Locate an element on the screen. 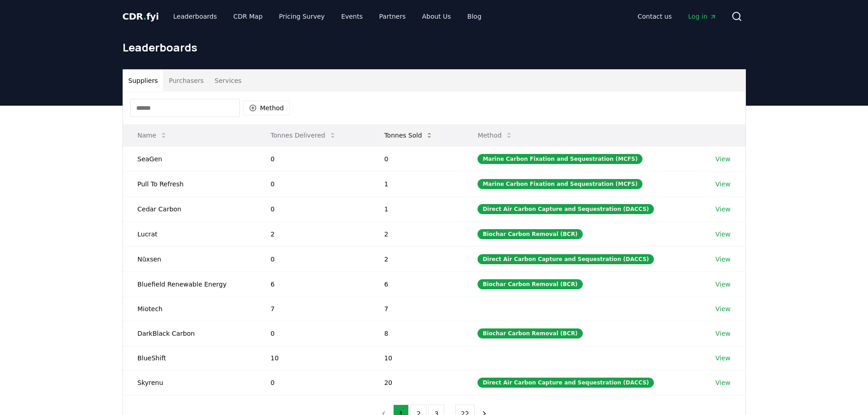 The height and width of the screenshot is (415, 868). span: Log in is located at coordinates (702, 17).